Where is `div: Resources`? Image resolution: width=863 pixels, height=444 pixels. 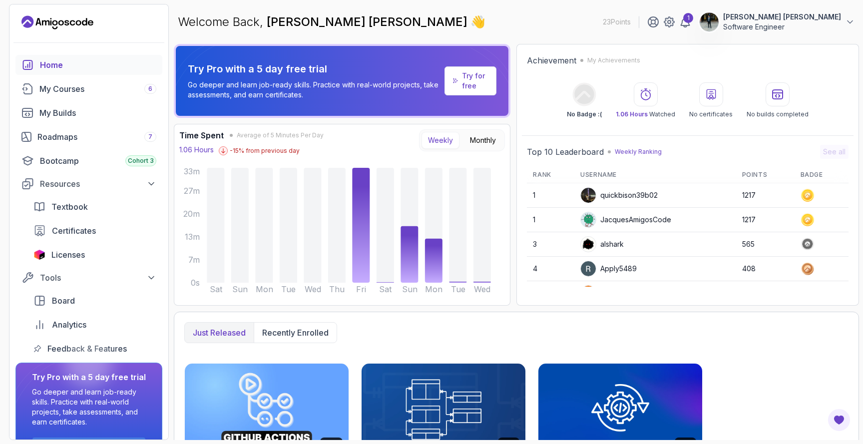 div: Resources is located at coordinates (98, 184).